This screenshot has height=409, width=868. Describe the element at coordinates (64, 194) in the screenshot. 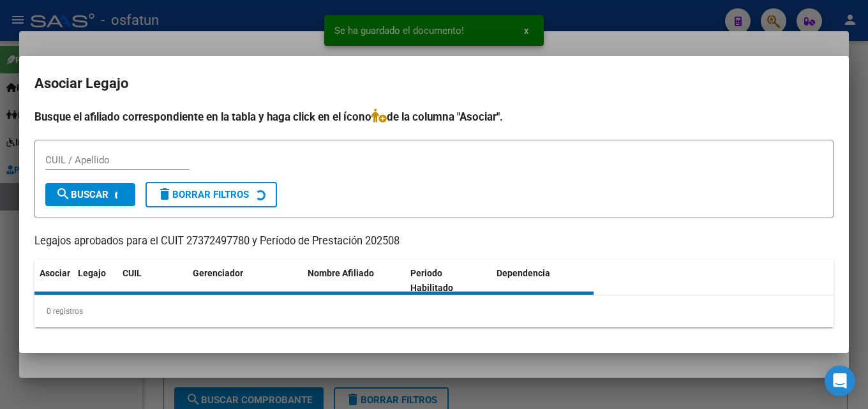

I see `mat-icon: search` at that location.